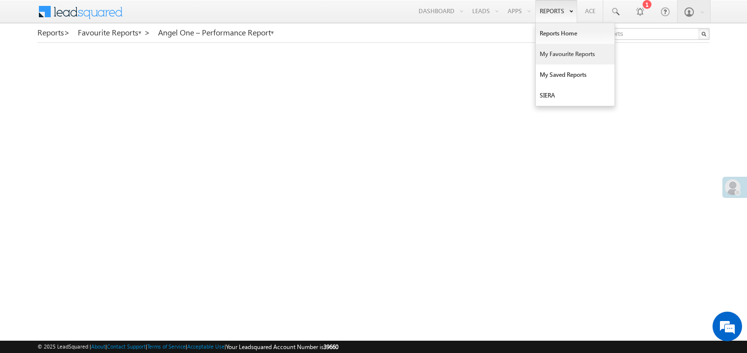 The image size is (747, 353). I want to click on a: My Favourite Reports, so click(575, 54).